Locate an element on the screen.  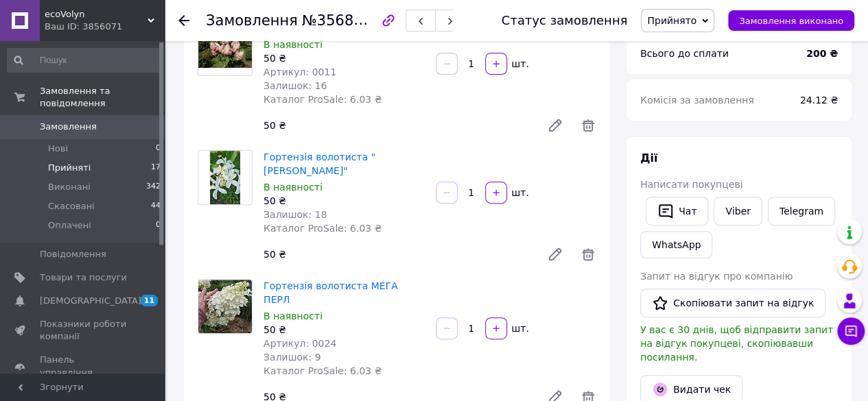
span: Замовлення виконано is located at coordinates (791, 21).